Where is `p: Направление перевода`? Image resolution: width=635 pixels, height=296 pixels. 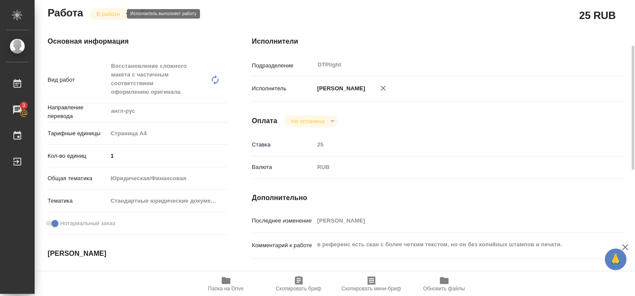
p: Направление перевода is located at coordinates (77, 112).